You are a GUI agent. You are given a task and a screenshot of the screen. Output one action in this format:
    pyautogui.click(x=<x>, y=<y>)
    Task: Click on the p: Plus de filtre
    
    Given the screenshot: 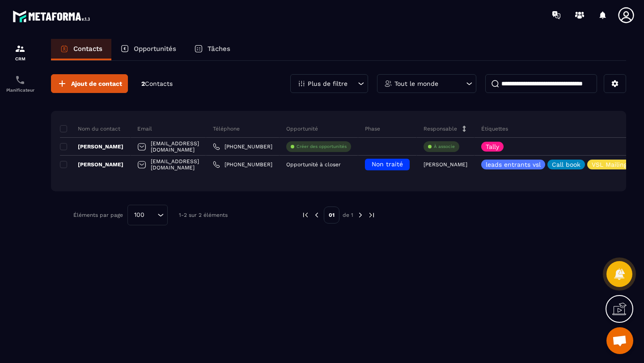 What is the action you would take?
    pyautogui.click(x=327, y=83)
    